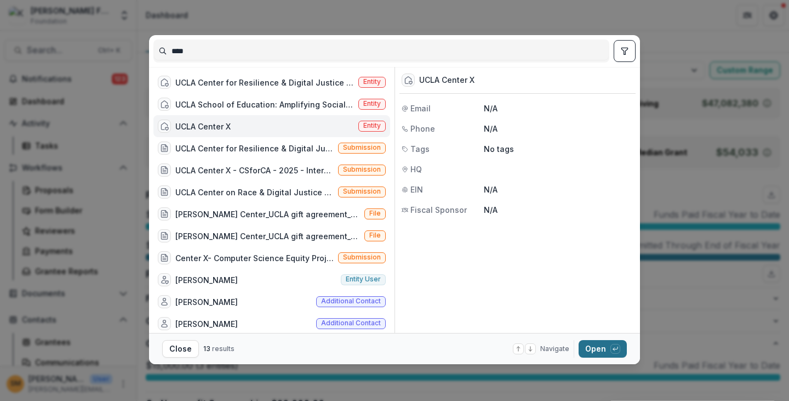 This screenshot has height=401, width=789. I want to click on span: Tags, so click(420, 148).